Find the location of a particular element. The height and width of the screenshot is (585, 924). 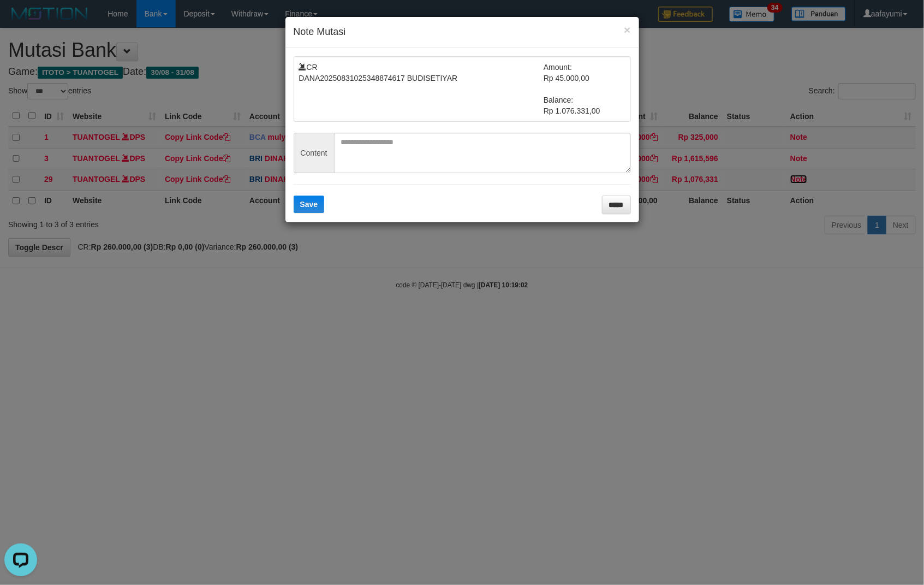

button: Open LiveChat chat widget is located at coordinates (21, 21).